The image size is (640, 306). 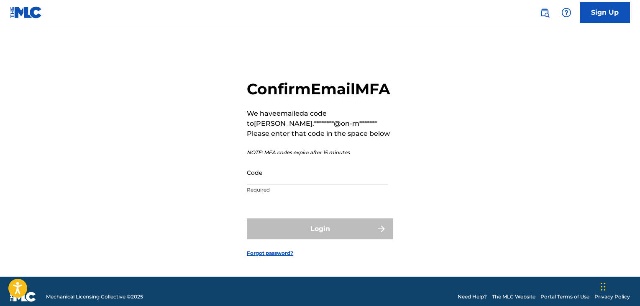 I want to click on a: Sign Up, so click(x=605, y=13).